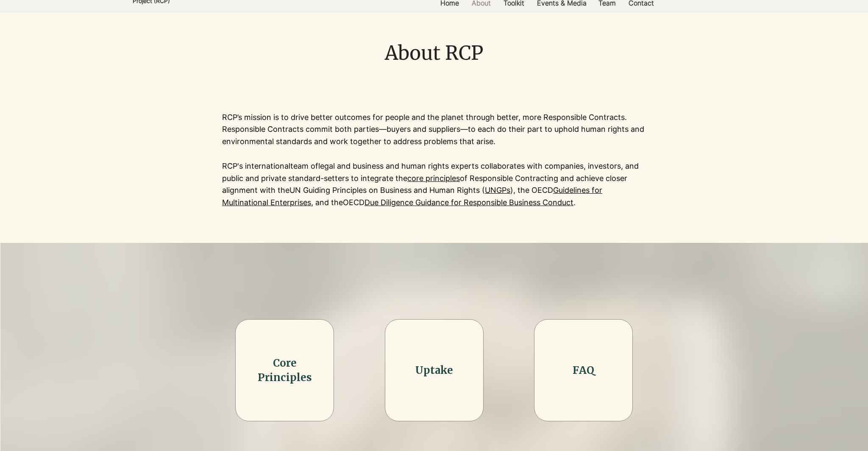  Describe the element at coordinates (434, 178) in the screenshot. I see `a: core principles` at that location.